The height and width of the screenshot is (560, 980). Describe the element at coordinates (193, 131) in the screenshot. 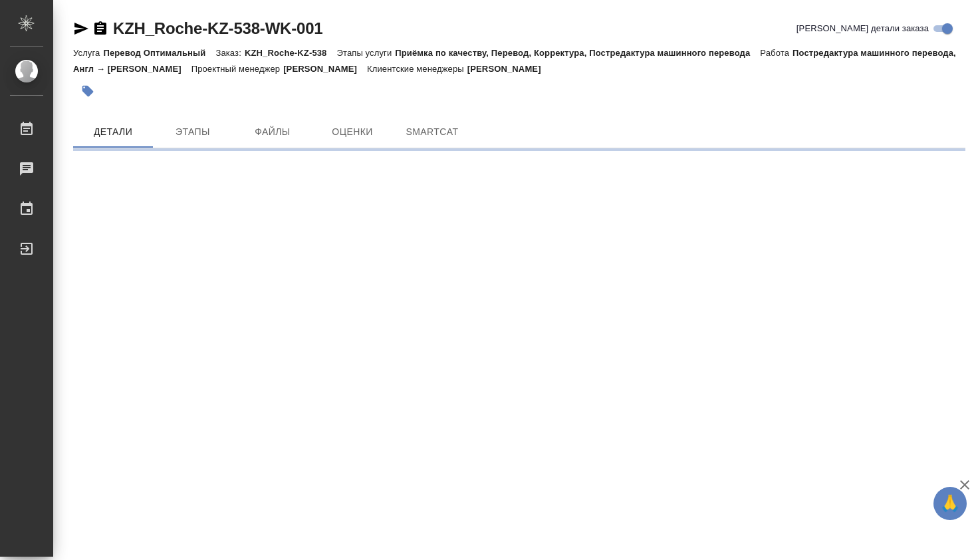

I see `span: Этапы` at that location.